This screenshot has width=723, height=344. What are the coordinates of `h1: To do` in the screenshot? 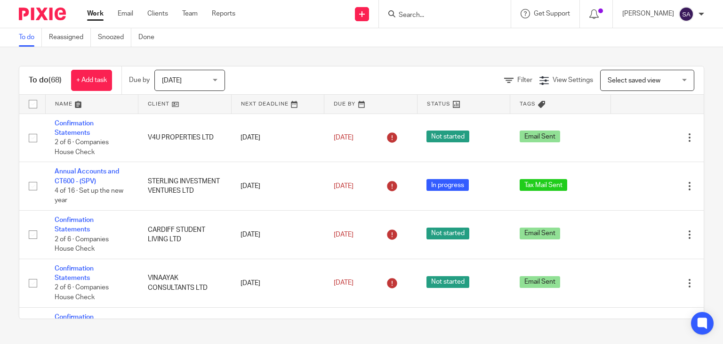 It's located at (45, 80).